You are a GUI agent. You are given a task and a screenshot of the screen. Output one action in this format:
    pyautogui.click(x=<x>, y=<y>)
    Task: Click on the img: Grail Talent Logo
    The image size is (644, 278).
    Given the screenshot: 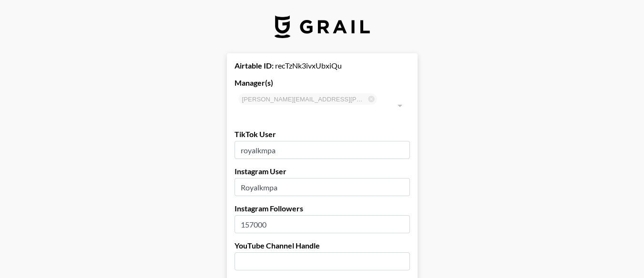 What is the action you would take?
    pyautogui.click(x=322, y=27)
    